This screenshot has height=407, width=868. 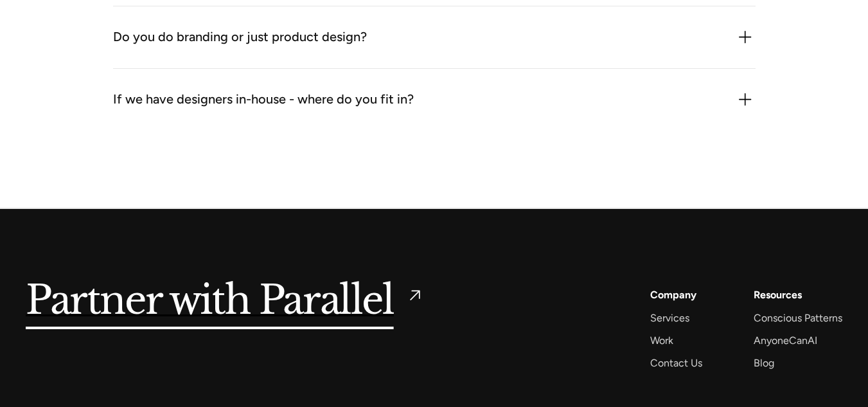 What do you see at coordinates (764, 362) in the screenshot?
I see `a: Blog` at bounding box center [764, 362].